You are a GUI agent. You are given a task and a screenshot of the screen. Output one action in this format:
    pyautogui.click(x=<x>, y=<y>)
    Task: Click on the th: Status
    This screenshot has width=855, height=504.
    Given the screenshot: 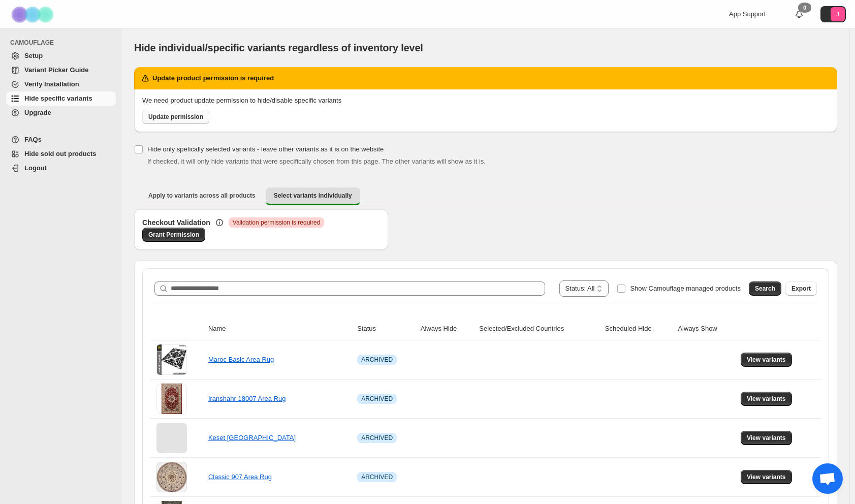 What is the action you would take?
    pyautogui.click(x=385, y=328)
    